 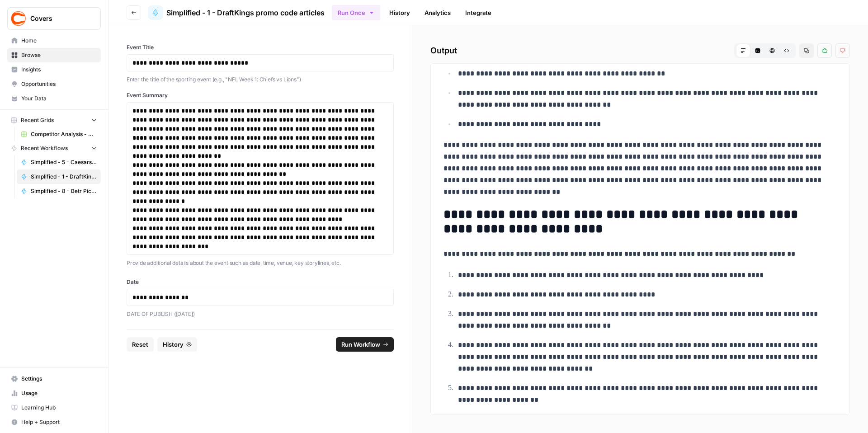 I want to click on label: Event Title, so click(x=260, y=47).